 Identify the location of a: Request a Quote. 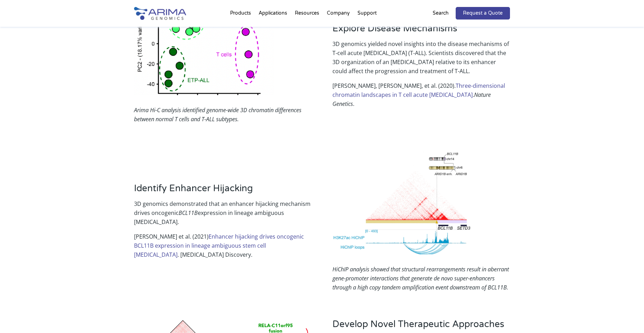
(483, 13).